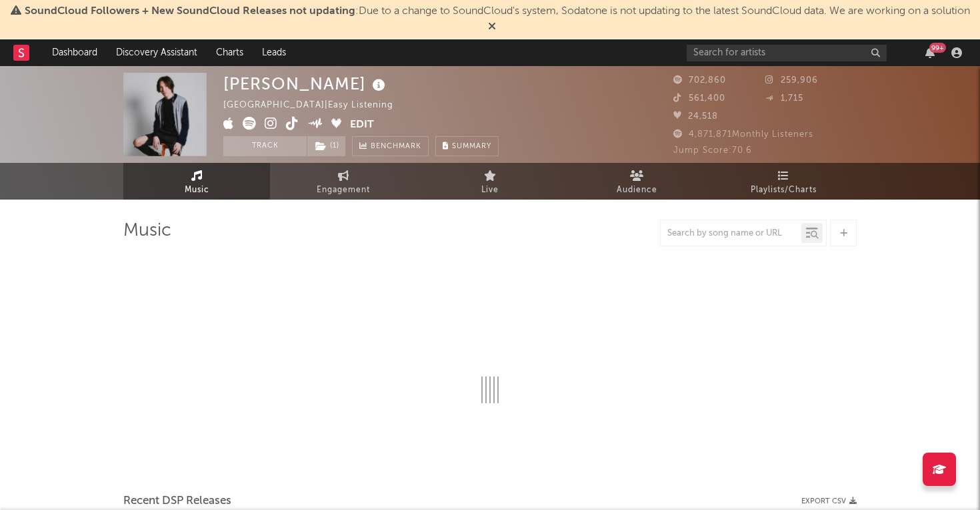 This screenshot has width=980, height=510. I want to click on span: 4,871,871 Monthly Listeners, so click(743, 134).